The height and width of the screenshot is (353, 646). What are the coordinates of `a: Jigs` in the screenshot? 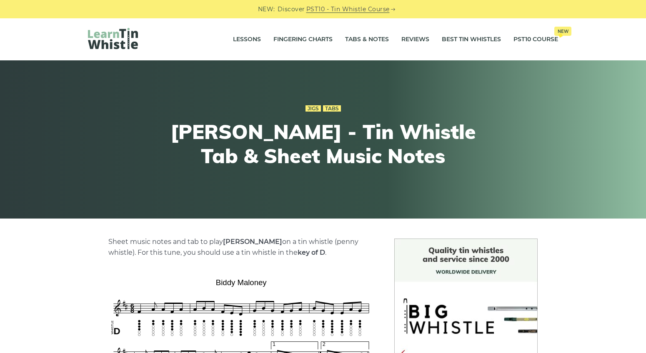 It's located at (313, 109).